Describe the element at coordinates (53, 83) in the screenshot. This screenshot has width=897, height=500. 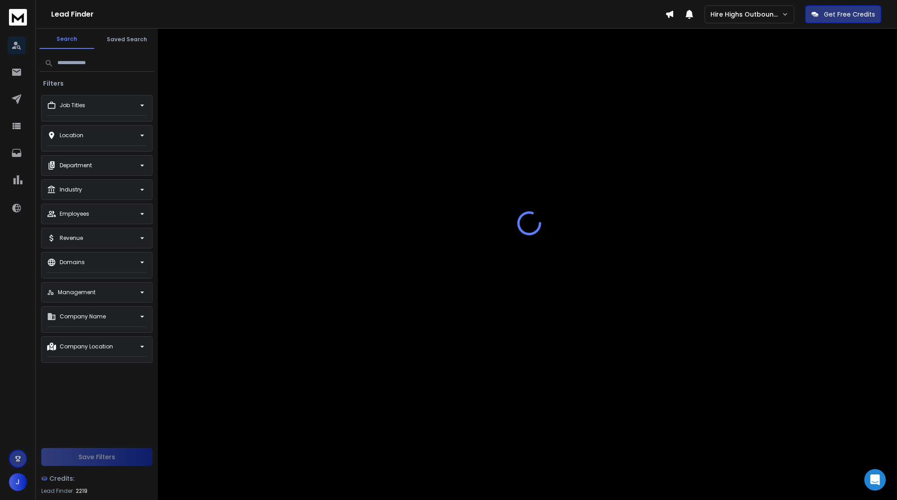
I see `h3: Filters` at that location.